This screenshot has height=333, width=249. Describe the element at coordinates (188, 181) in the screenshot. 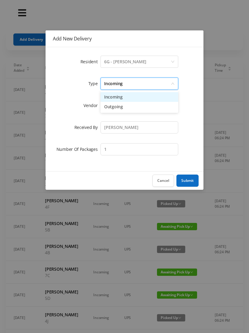

I see `button: Submit` at that location.